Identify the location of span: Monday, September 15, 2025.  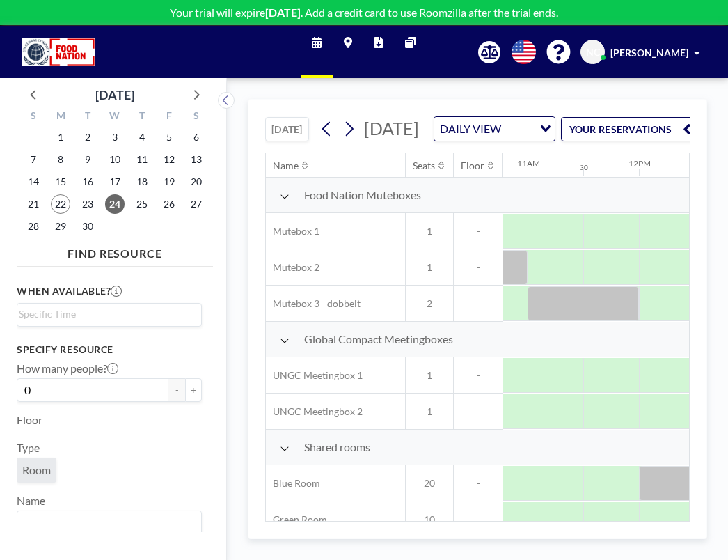
(61, 182).